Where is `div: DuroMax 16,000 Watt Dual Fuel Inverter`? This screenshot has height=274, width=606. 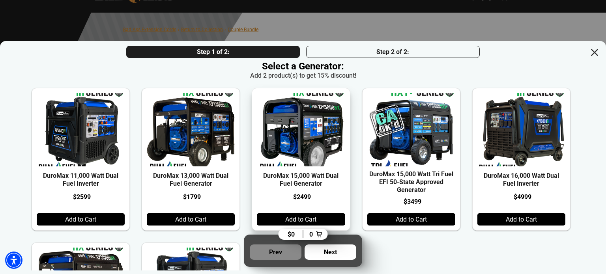
div: DuroMax 16,000 Watt Dual Fuel Inverter is located at coordinates (521, 180).